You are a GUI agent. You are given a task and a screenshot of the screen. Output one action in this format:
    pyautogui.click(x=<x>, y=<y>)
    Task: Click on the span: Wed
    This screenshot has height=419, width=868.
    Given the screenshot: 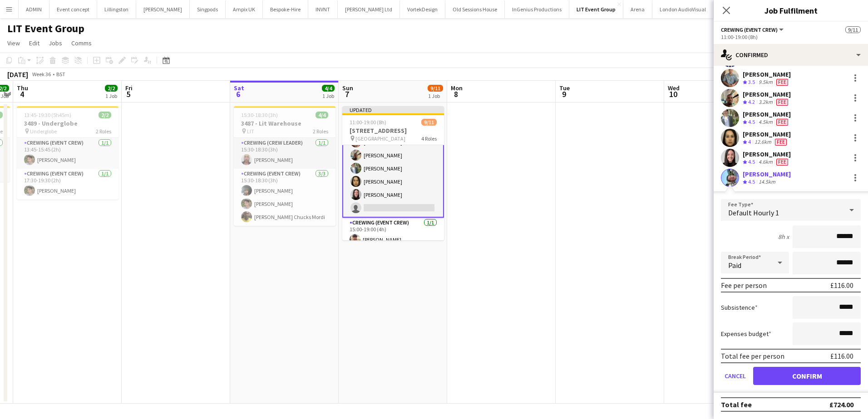 What is the action you would take?
    pyautogui.click(x=673, y=88)
    